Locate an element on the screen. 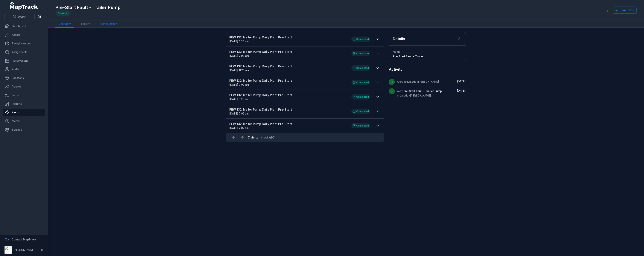 This screenshot has width=644, height=256. time: 7/25/2025, 8:23:27 AM is located at coordinates (239, 99).